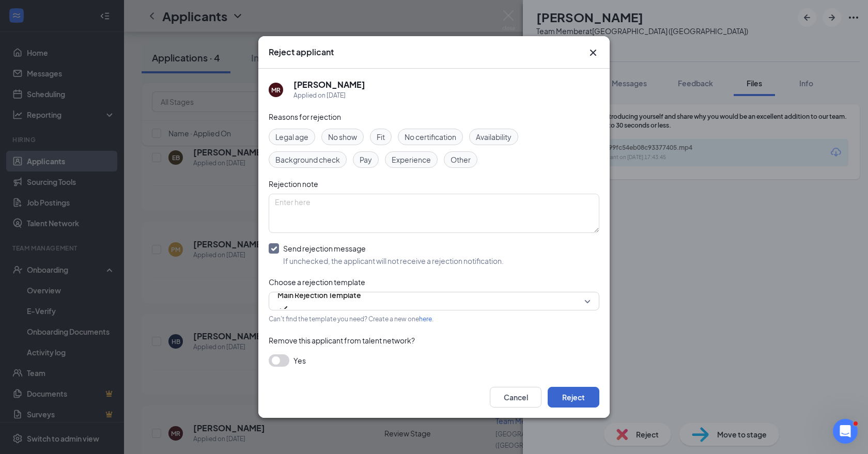  I want to click on h3: Reject applicant, so click(301, 52).